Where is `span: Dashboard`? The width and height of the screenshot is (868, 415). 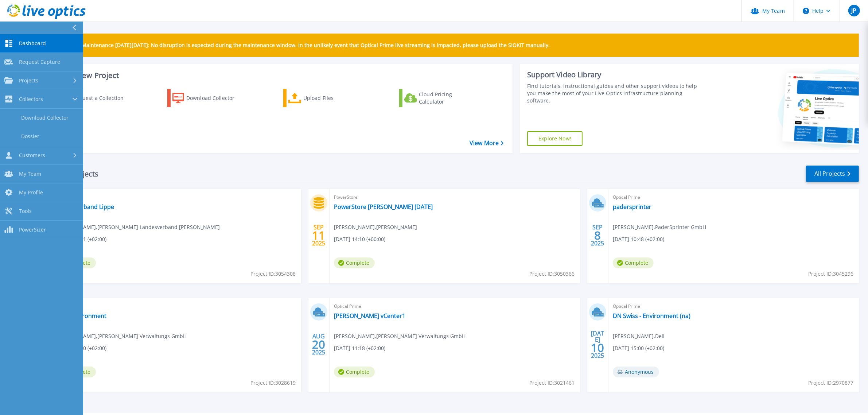 span: Dashboard is located at coordinates (33, 44).